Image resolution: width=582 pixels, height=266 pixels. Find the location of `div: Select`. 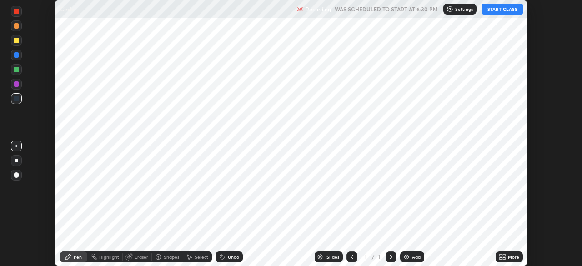

div: Select is located at coordinates (201, 257).